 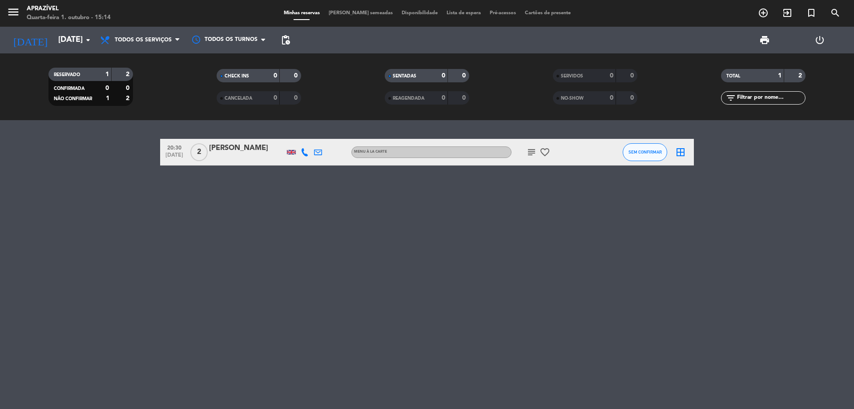 What do you see at coordinates (572, 76) in the screenshot?
I see `span: SERVIDOS` at bounding box center [572, 76].